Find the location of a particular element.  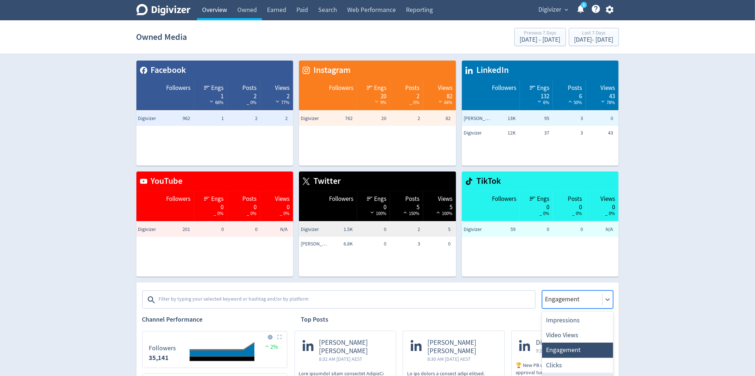

span: Emma Lo Russo is located at coordinates (315, 244).